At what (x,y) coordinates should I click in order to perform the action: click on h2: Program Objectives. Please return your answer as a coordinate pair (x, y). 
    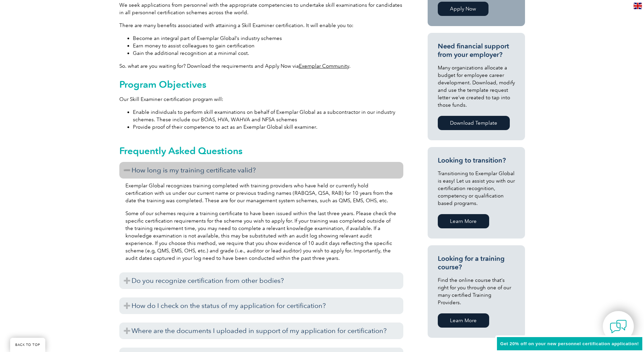
    Looking at the image, I should click on (261, 84).